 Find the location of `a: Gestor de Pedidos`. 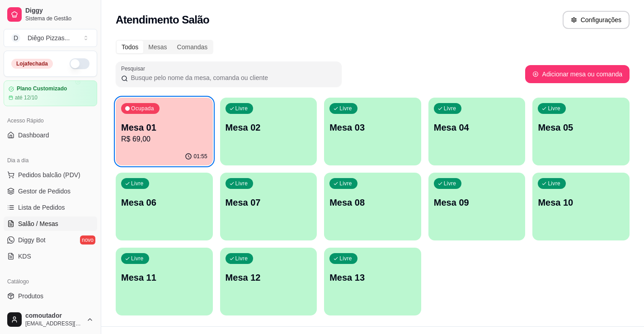

a: Gestor de Pedidos is located at coordinates (50, 191).